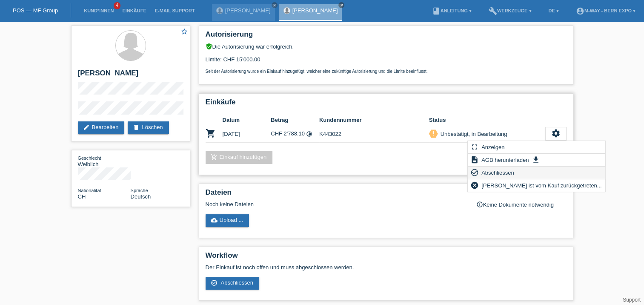 The height and width of the screenshot is (305, 644). What do you see at coordinates (505, 160) in the screenshot?
I see `span: AGB herunterladen` at bounding box center [505, 160].